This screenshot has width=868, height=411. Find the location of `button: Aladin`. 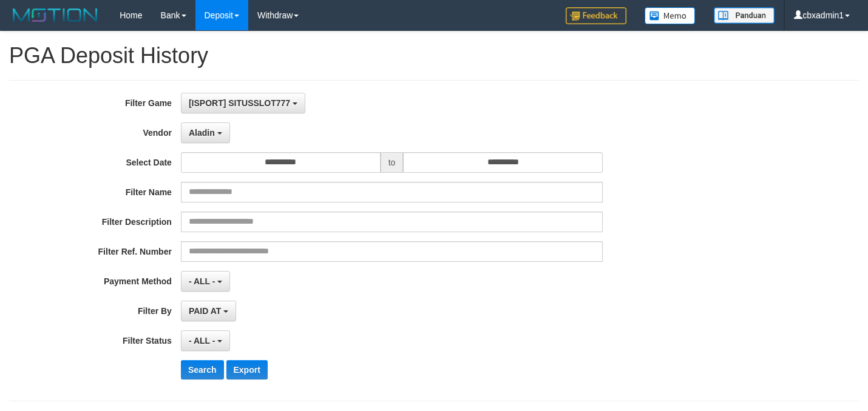

button: Aladin is located at coordinates (205, 133).